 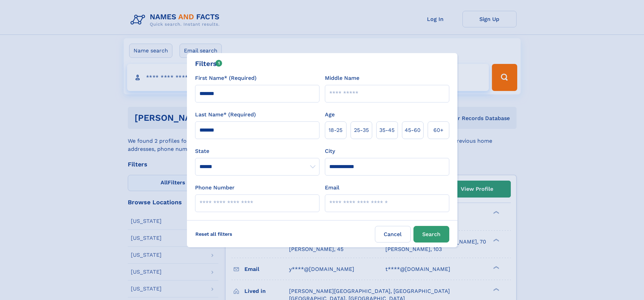 What do you see at coordinates (258, 152) in the screenshot?
I see `label: State` at bounding box center [258, 152].